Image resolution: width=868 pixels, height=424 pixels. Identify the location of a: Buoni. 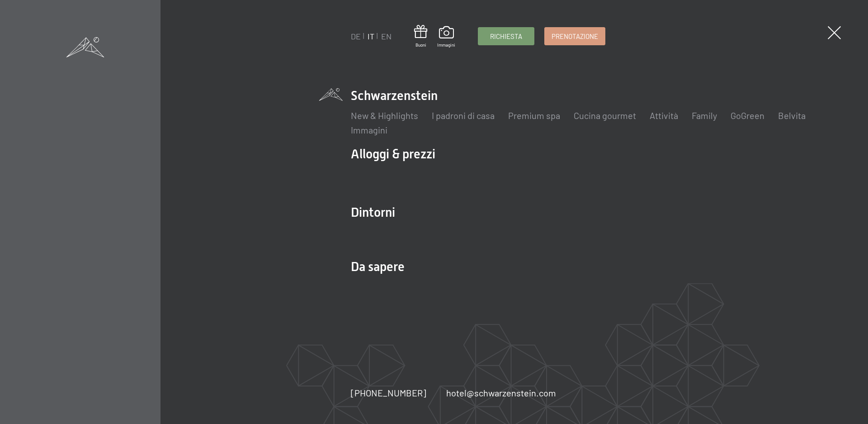
(420, 37).